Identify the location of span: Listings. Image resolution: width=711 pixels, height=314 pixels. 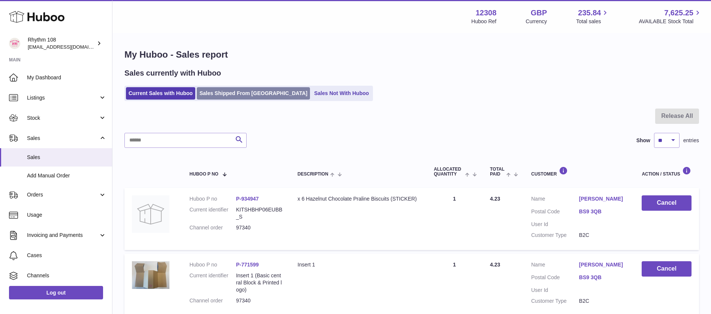
(63, 98).